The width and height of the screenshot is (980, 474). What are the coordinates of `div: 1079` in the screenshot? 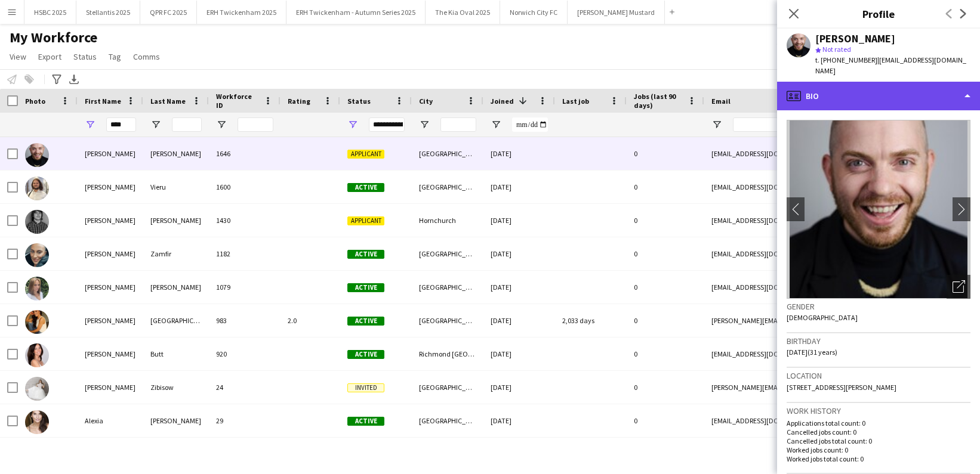 It's located at (244, 287).